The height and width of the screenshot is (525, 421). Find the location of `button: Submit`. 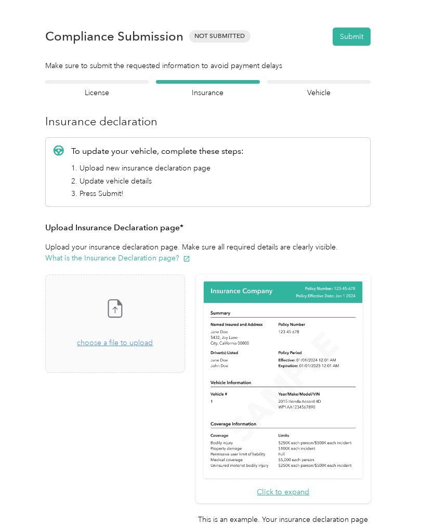

button: Submit is located at coordinates (351, 36).